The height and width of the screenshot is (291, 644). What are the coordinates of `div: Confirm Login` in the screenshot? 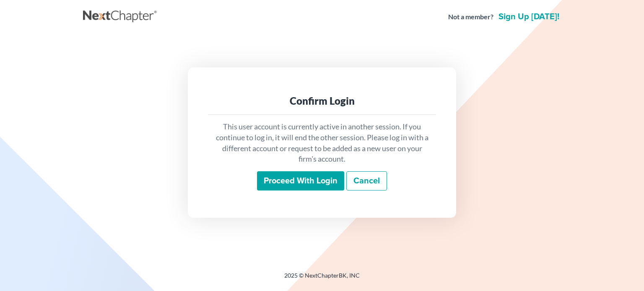 It's located at (322, 101).